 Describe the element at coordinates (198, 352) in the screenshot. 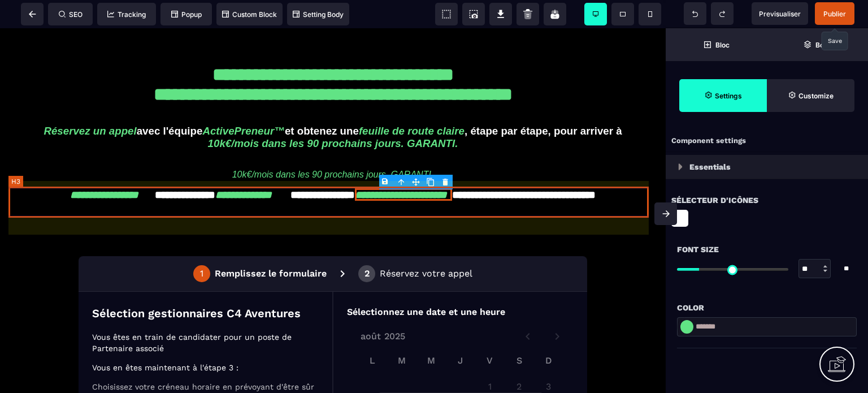

I see `span: 1. Quel montant seriez-vous prêt à investir pour démarrer cet accompagnement ?` at that location.